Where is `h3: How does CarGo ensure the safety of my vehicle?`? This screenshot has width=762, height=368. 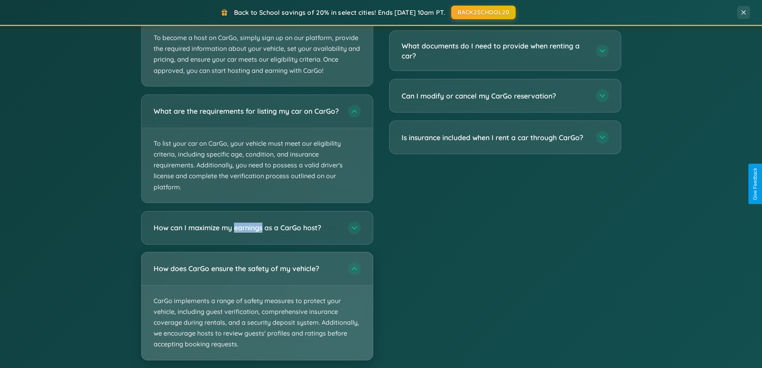 h3: How does CarGo ensure the safety of my vehicle? is located at coordinates (247, 268).